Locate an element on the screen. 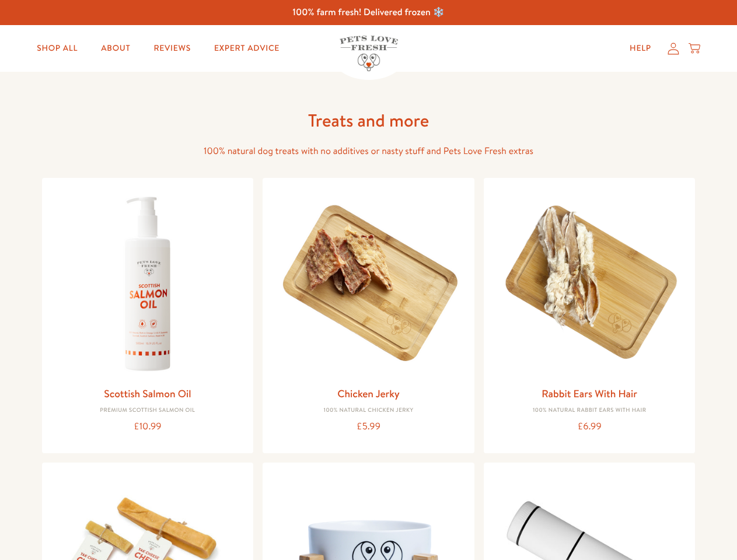 The width and height of the screenshot is (737, 560). div: Premium Scottish Salmon Oil is located at coordinates (148, 410).